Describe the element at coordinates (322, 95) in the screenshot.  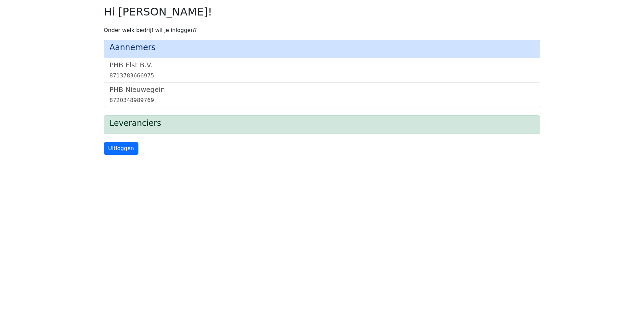
I see `a: PHB Nieuwegein8720348989769` at that location.